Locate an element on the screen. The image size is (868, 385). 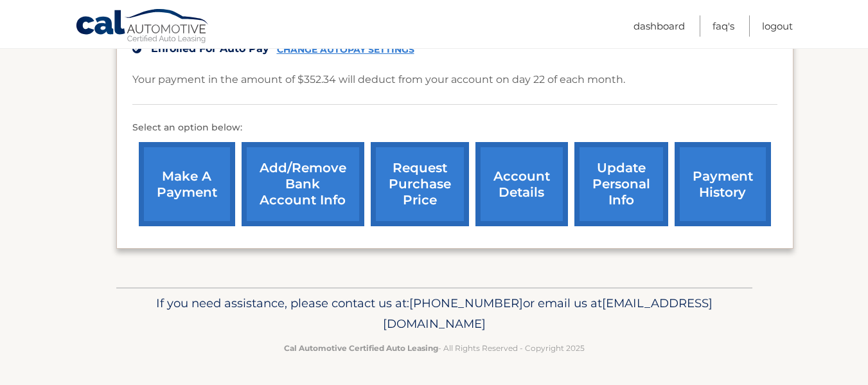
a: Logout is located at coordinates (778, 26).